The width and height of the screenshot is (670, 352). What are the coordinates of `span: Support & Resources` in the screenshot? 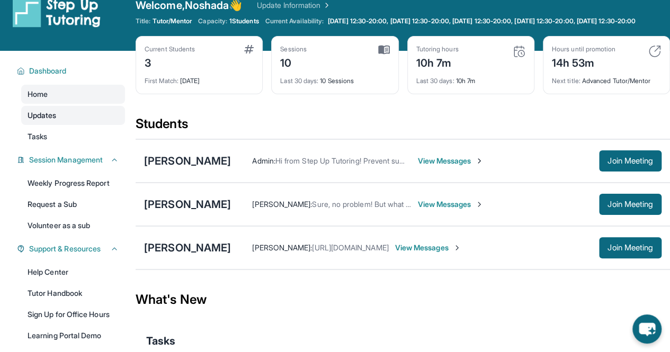 It's located at (65, 249).